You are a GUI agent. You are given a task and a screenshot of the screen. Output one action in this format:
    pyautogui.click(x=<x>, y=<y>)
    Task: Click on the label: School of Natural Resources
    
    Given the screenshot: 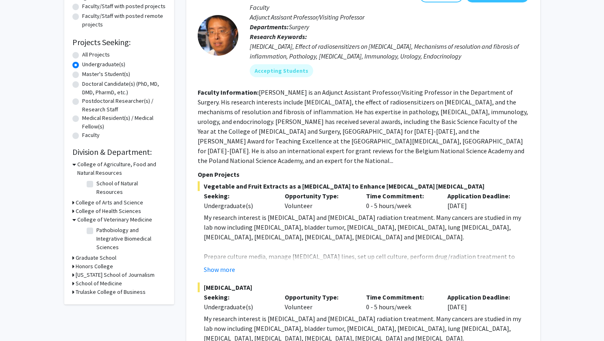 What is the action you would take?
    pyautogui.click(x=130, y=188)
    